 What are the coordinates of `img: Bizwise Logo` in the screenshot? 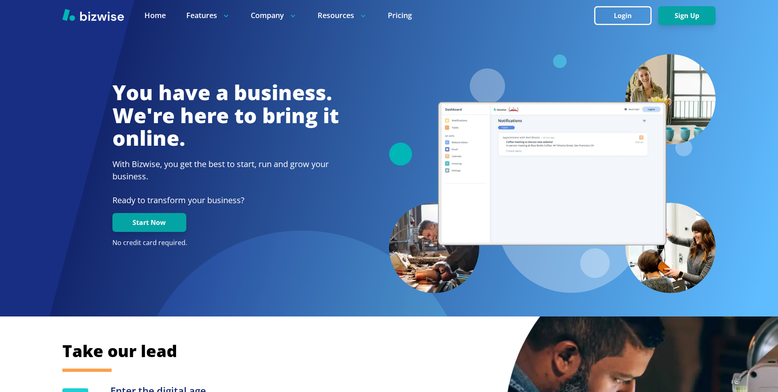 It's located at (93, 15).